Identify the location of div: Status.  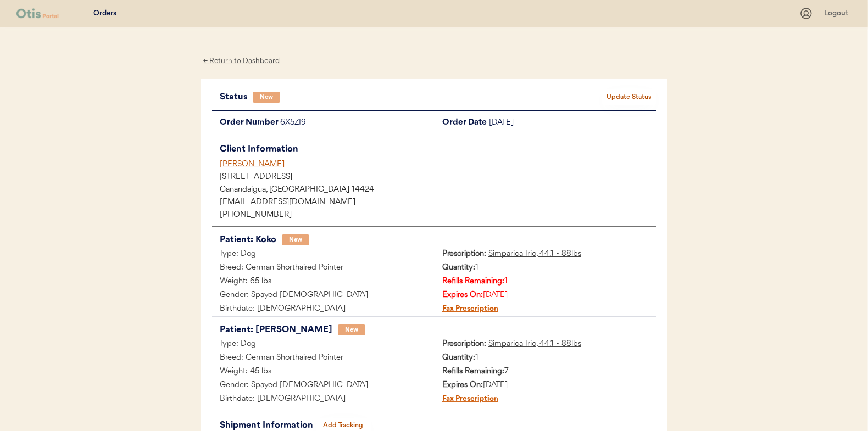
(236, 97).